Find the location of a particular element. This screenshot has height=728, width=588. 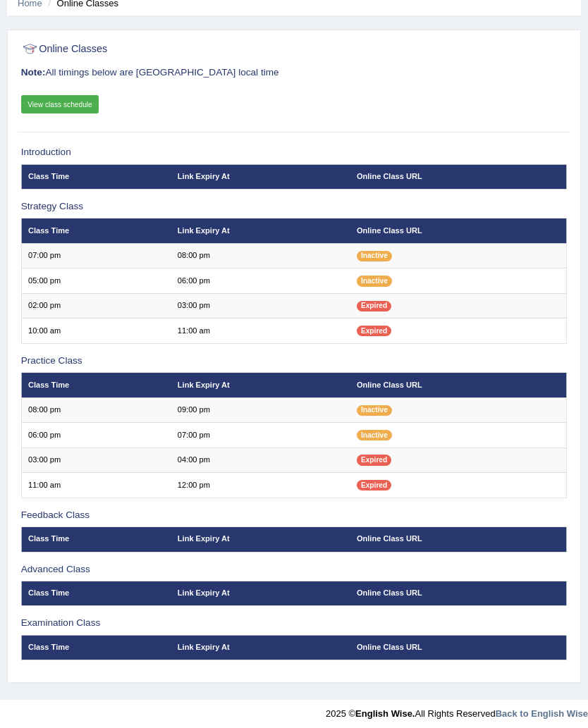

td: 09:00 pm is located at coordinates (260, 409).